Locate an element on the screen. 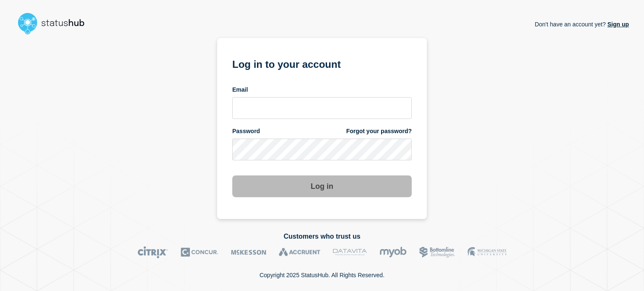 This screenshot has width=644, height=291. p: Don't have an account yet? is located at coordinates (581, 24).